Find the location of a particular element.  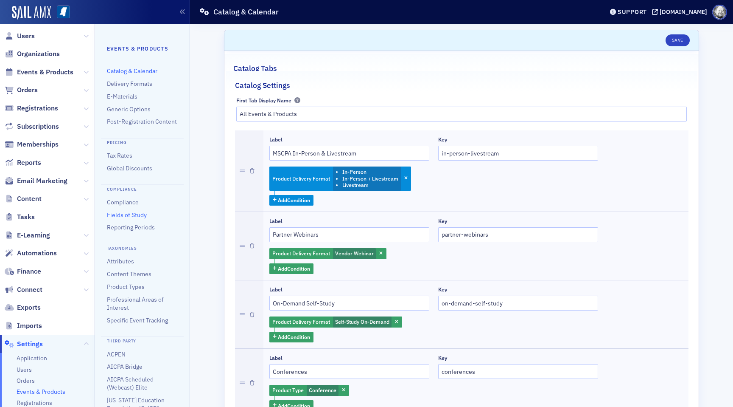

a: Global Discounts is located at coordinates (129, 168).